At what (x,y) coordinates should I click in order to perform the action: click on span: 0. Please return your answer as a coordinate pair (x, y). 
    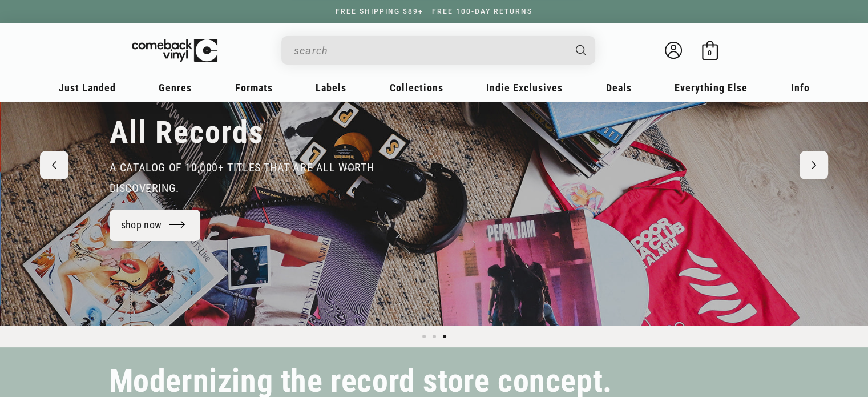
    Looking at the image, I should click on (710, 52).